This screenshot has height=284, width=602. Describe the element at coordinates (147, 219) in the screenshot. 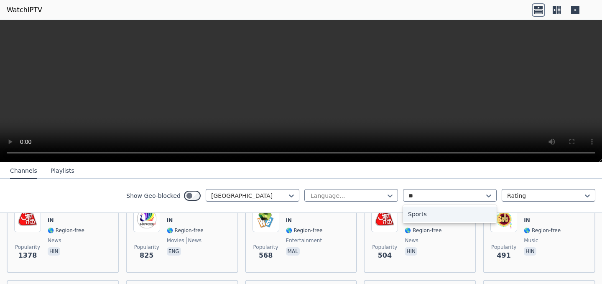

I see `img: Indywood TV` at that location.